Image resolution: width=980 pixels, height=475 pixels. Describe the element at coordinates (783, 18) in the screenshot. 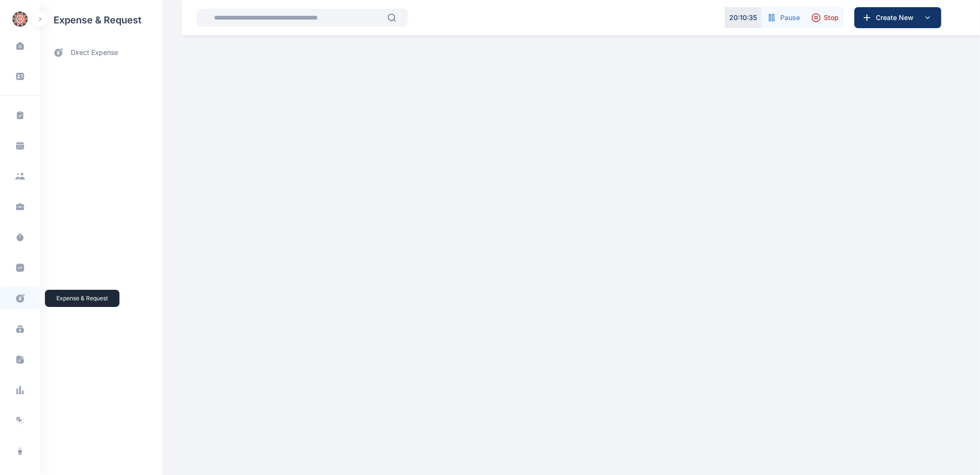

I see `button: Pause` at that location.